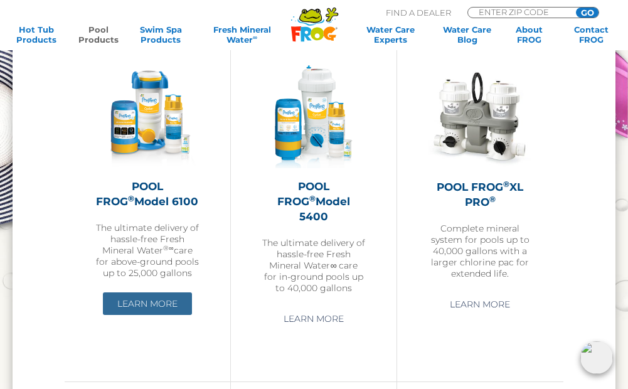 The image size is (628, 389). I want to click on a: Hot TubProducts, so click(36, 34).